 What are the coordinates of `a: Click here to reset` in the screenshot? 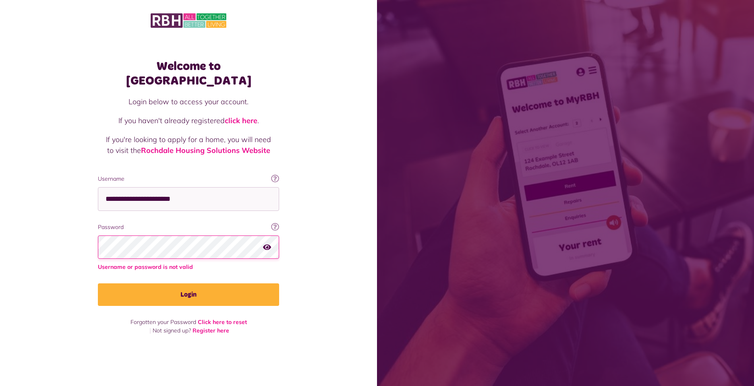 It's located at (222, 322).